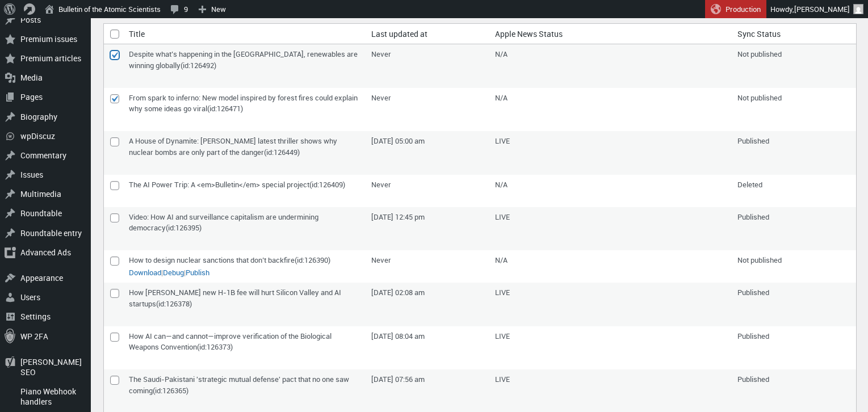 The height and width of the screenshot is (412, 868). I want to click on span: (id:126390), so click(312, 260).